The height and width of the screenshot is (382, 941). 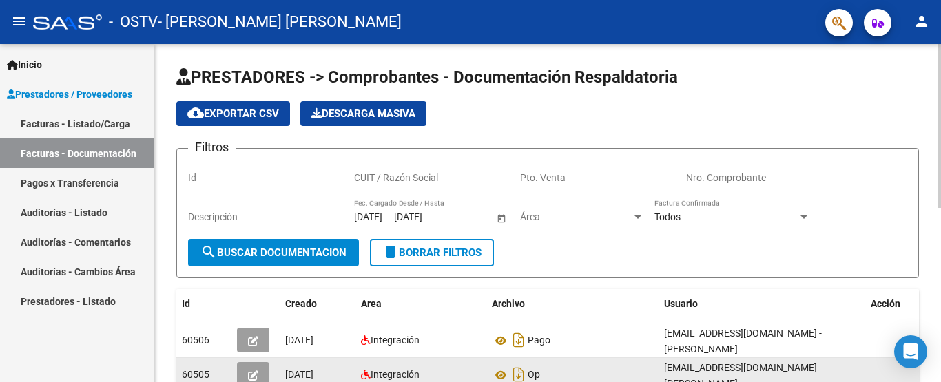 I want to click on span: Area, so click(x=371, y=304).